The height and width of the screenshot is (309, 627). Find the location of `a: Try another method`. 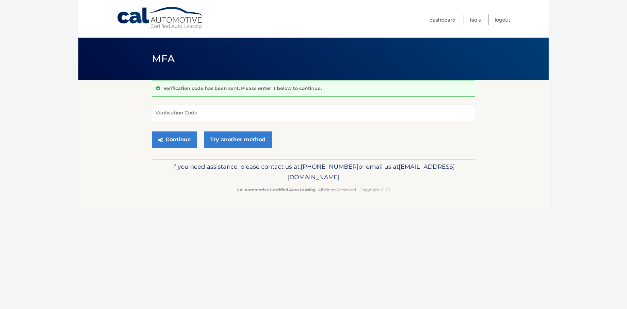

a: Try another method is located at coordinates (238, 139).